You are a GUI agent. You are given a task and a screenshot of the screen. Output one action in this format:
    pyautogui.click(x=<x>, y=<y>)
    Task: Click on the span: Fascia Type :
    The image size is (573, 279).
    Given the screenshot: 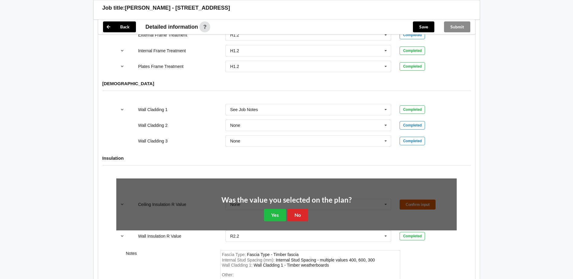 What is the action you would take?
    pyautogui.click(x=234, y=255)
    